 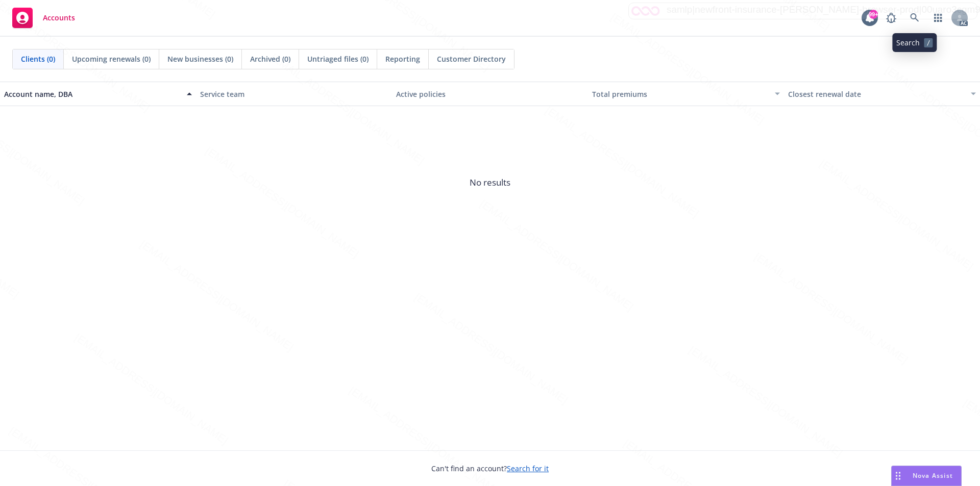 What do you see at coordinates (915, 18) in the screenshot?
I see `a: Search` at bounding box center [915, 18].